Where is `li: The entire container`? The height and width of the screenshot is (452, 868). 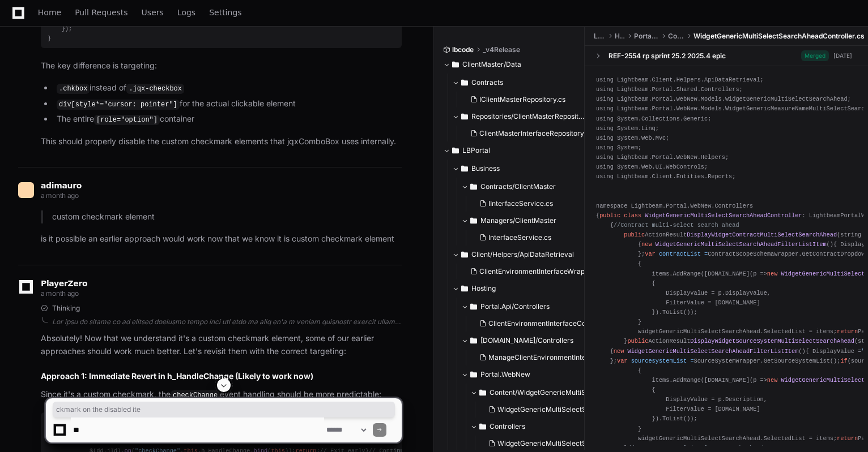
li: The entire container is located at coordinates (227, 119).